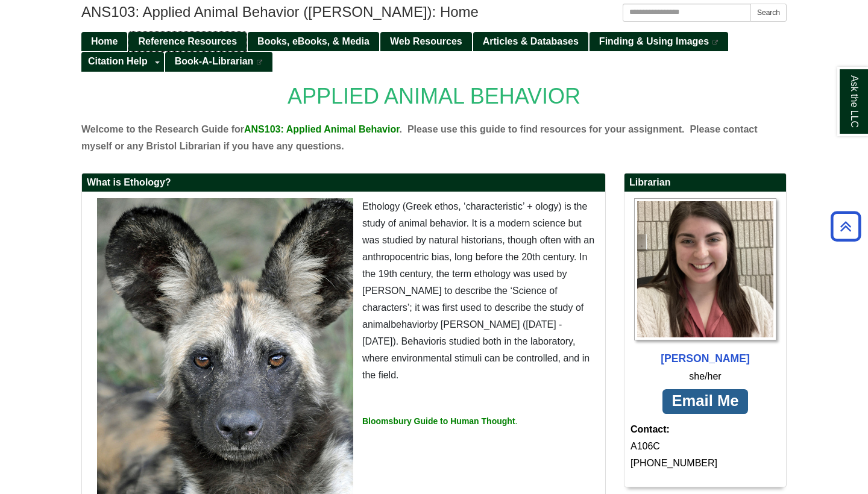  I want to click on span: Ethology (Greek ethos, ‘characteristic’ + ology) is the study of animal behavior. It is a modern ..., so click(478, 291).